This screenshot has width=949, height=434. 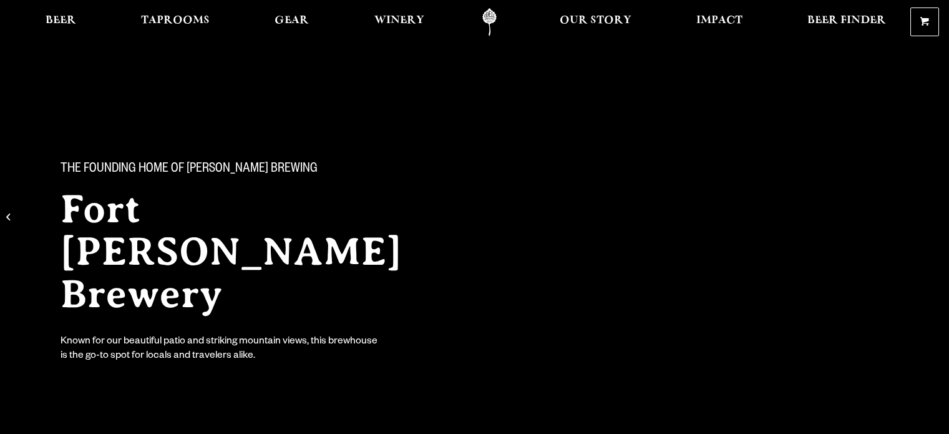 What do you see at coordinates (175, 22) in the screenshot?
I see `a: Taprooms` at bounding box center [175, 22].